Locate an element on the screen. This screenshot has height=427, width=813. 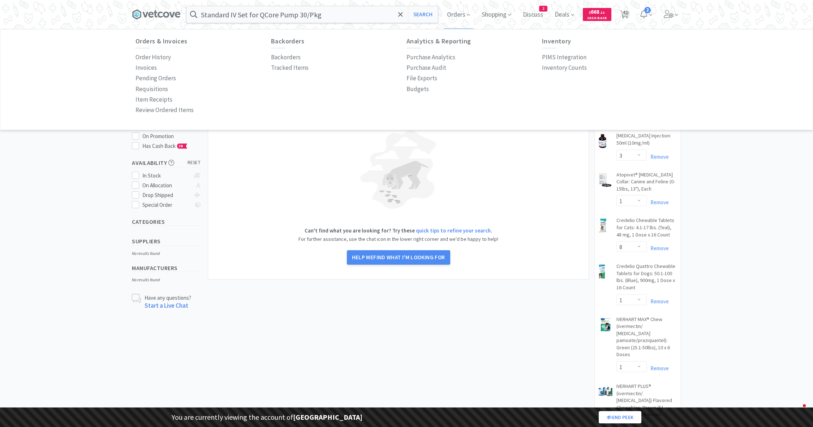
p: Have any questions? is located at coordinates (168, 297).